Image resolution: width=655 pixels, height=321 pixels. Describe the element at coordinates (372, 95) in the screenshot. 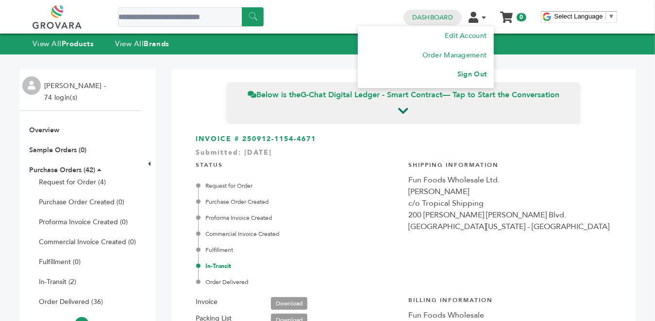

I see `strong: G-Chat Digital Ledger - Smart Contract` at that location.